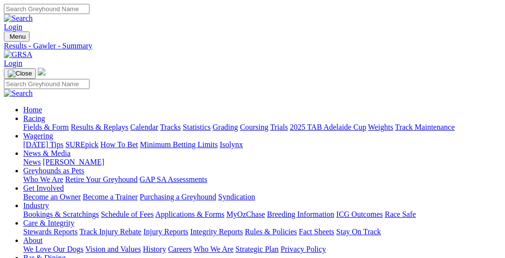  Describe the element at coordinates (216, 231) in the screenshot. I see `a: Integrity Reports` at that location.